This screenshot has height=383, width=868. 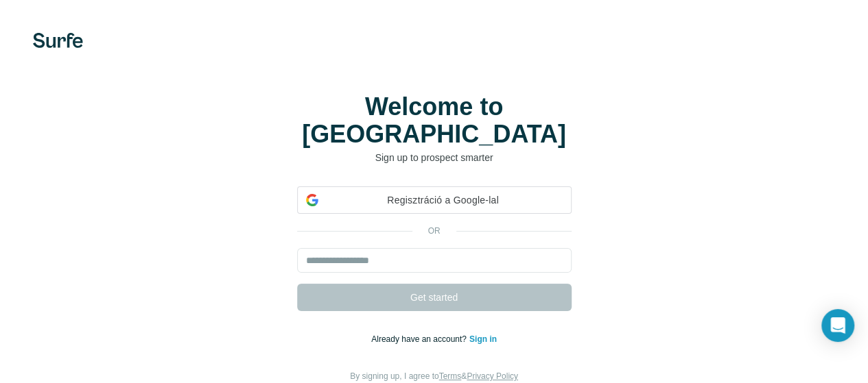 What do you see at coordinates (838, 326) in the screenshot?
I see `div: Open Intercom Messenger` at bounding box center [838, 326].